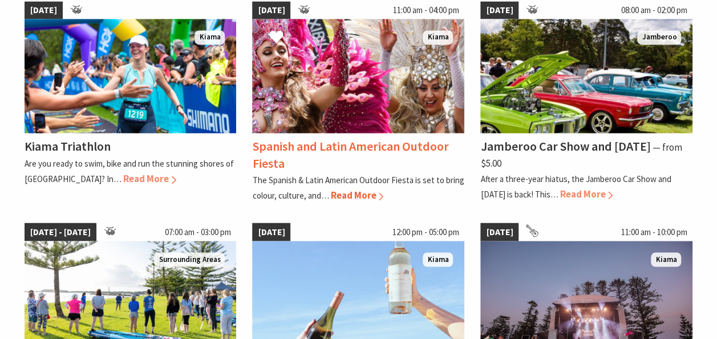 Image resolution: width=717 pixels, height=339 pixels. What do you see at coordinates (425, 232) in the screenshot?
I see `span: 12:00 pm - 05:00 pm` at bounding box center [425, 232].